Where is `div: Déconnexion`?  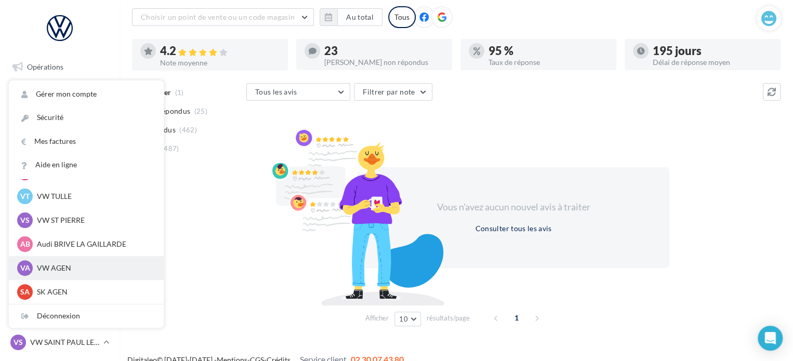
div: Déconnexion is located at coordinates (86, 316).